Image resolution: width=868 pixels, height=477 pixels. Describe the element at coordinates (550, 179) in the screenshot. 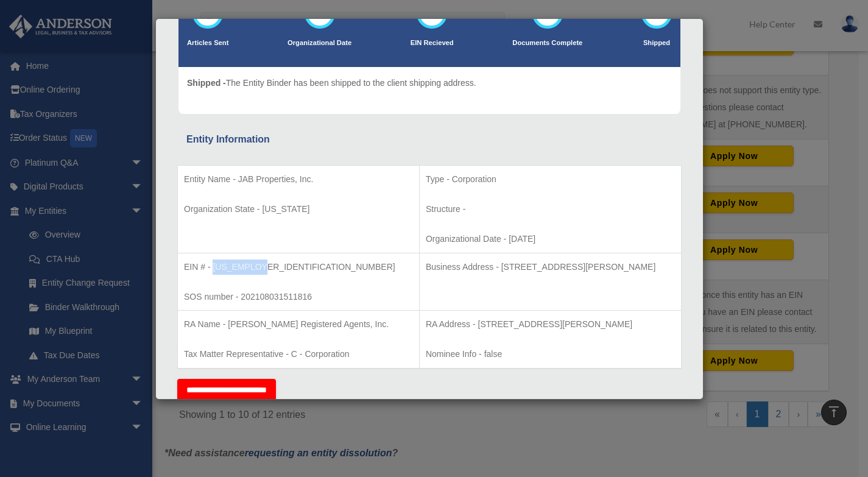

I see `p: Type - Corporation` at that location.